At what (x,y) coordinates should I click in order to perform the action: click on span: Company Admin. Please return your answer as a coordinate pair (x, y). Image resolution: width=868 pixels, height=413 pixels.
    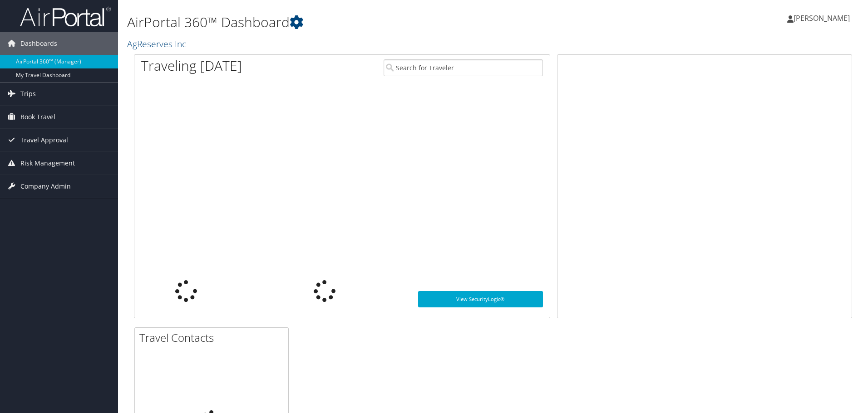
    Looking at the image, I should click on (45, 187).